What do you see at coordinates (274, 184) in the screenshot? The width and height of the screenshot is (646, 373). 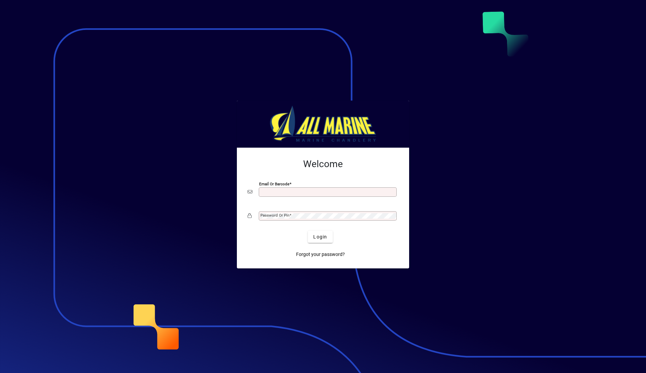 I see `mat-label: Email or Barcode` at bounding box center [274, 184].